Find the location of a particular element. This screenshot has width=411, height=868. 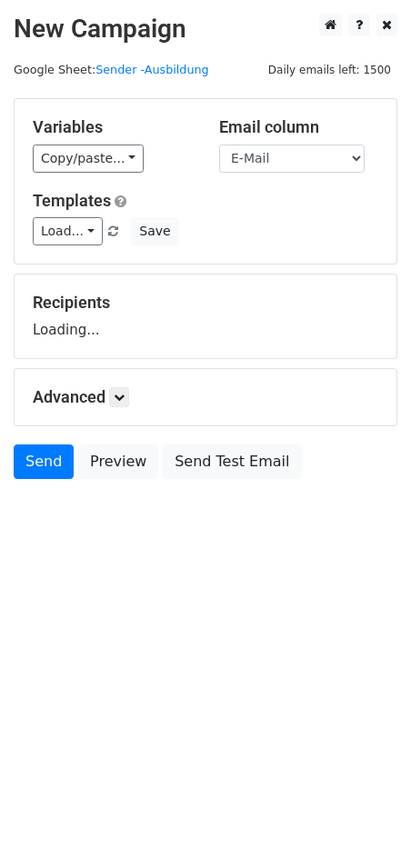

h5: Variables is located at coordinates (112, 127).